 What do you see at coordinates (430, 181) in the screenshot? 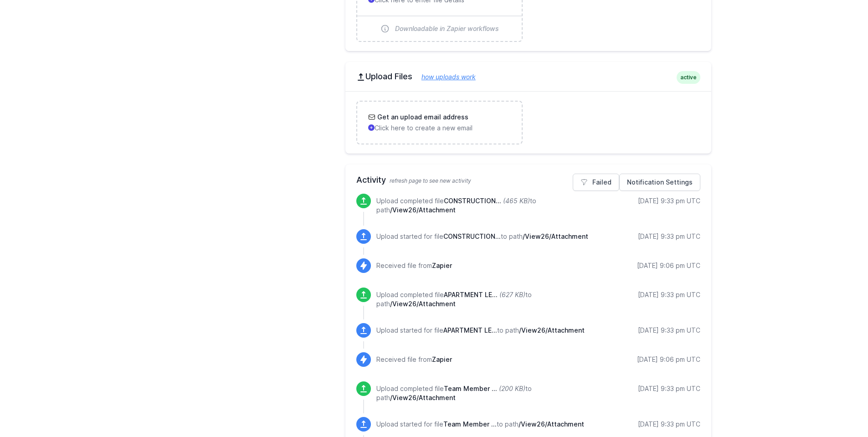
I see `span: refresh page to see new activity` at bounding box center [430, 181].